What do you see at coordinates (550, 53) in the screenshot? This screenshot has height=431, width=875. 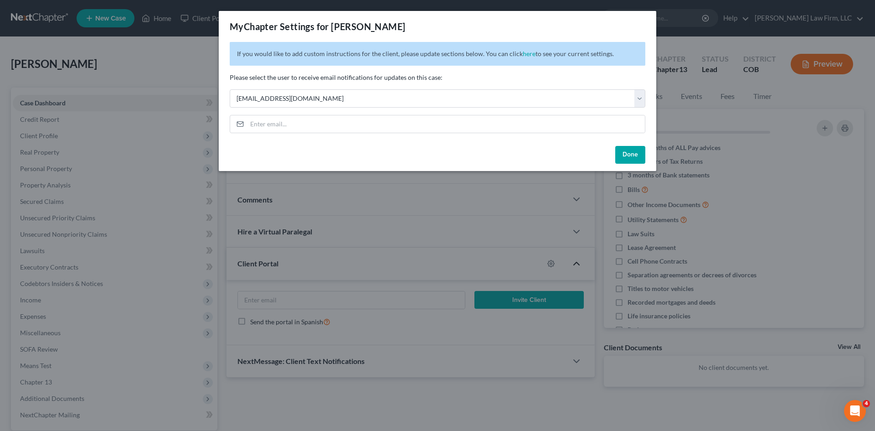 I see `span: You can click to see your current settings.` at bounding box center [550, 53].